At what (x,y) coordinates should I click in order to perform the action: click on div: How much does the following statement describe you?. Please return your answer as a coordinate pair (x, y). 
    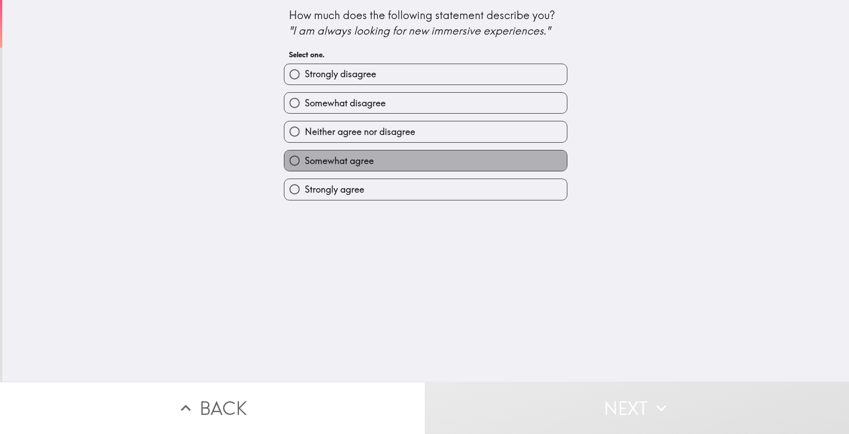
    Looking at the image, I should click on (426, 23).